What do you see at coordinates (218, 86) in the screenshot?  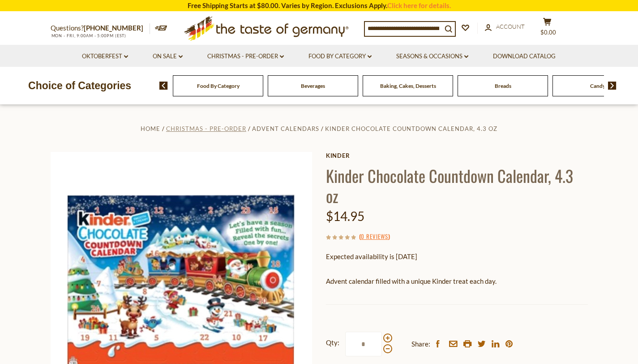 I see `span: Food By Category` at bounding box center [218, 86].